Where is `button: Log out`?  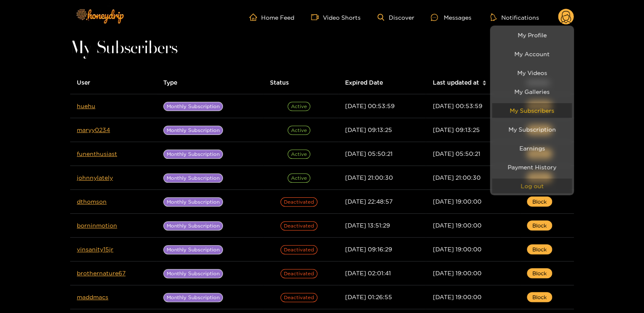
button: Log out is located at coordinates (532, 186).